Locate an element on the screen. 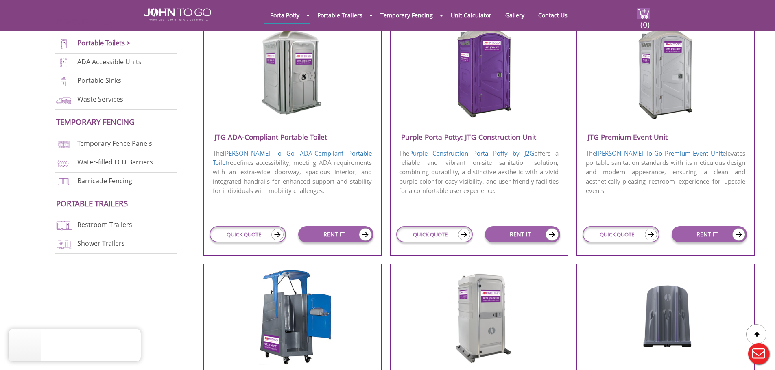 The width and height of the screenshot is (775, 370). h3: JTG Premium Event Unit is located at coordinates (665, 137).